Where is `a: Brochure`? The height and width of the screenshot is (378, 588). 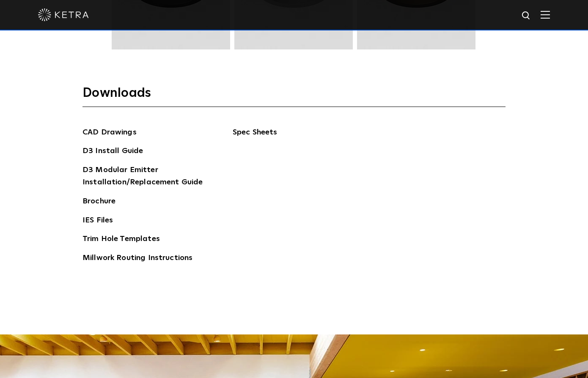
a: Brochure is located at coordinates (99, 202).